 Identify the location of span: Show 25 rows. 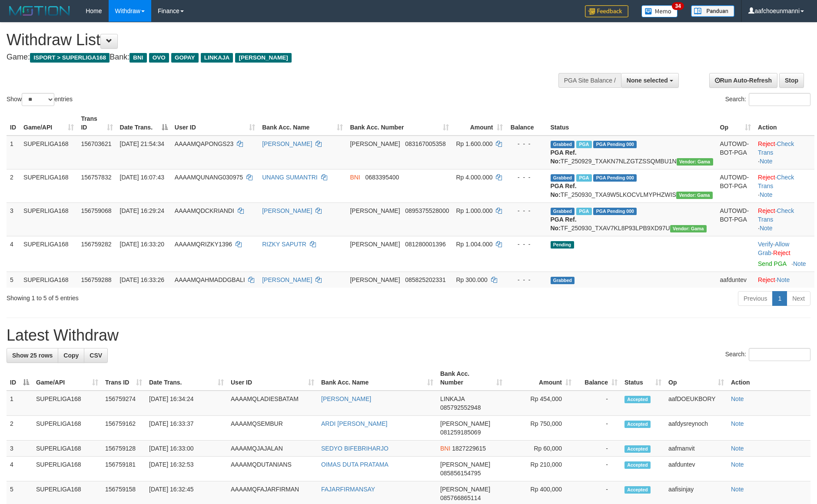
(32, 356).